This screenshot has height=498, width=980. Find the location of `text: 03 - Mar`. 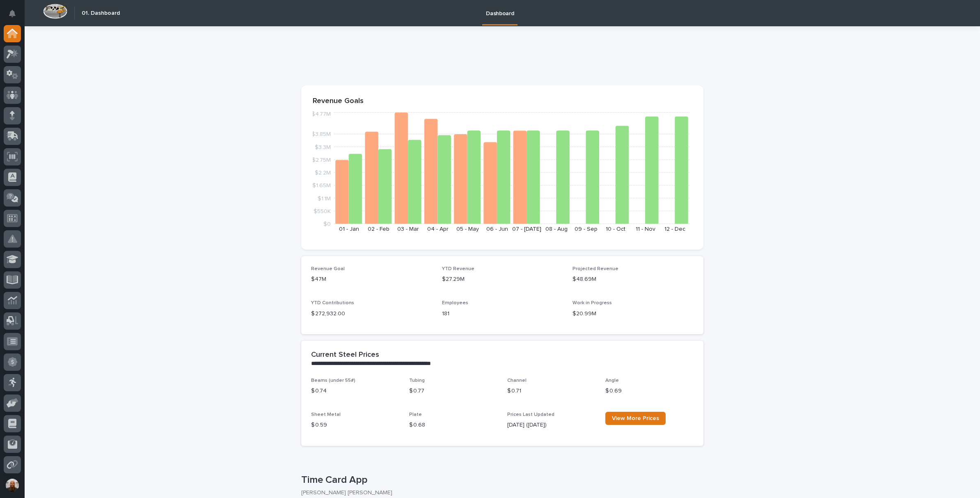

text: 03 - Mar is located at coordinates (408, 229).